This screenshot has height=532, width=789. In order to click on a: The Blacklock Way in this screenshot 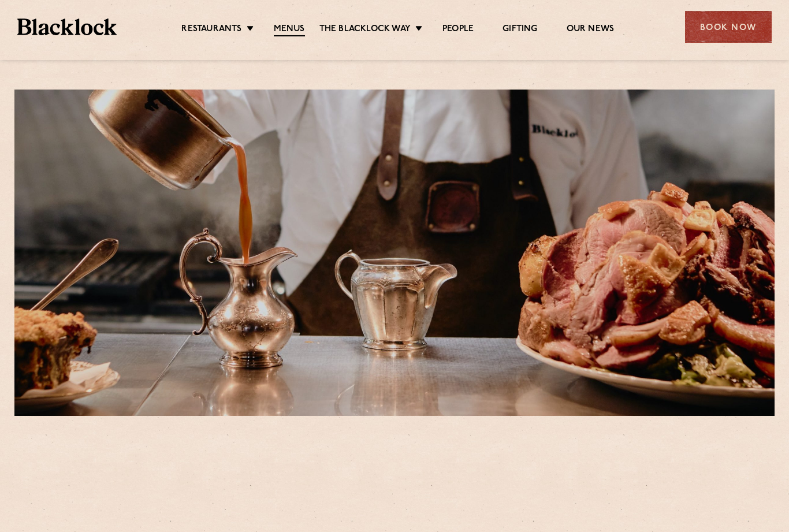, I will do `click(365, 29)`.